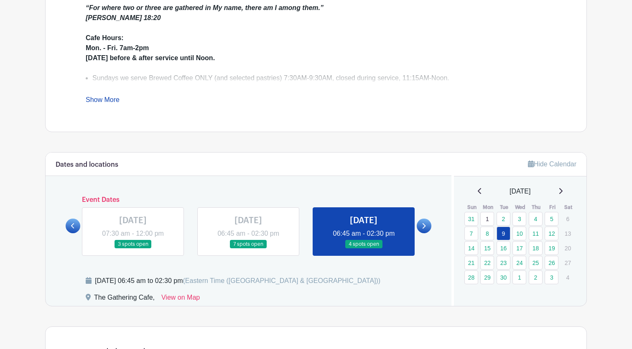 The width and height of the screenshot is (632, 349). Describe the element at coordinates (487, 263) in the screenshot. I see `a: 22` at that location.